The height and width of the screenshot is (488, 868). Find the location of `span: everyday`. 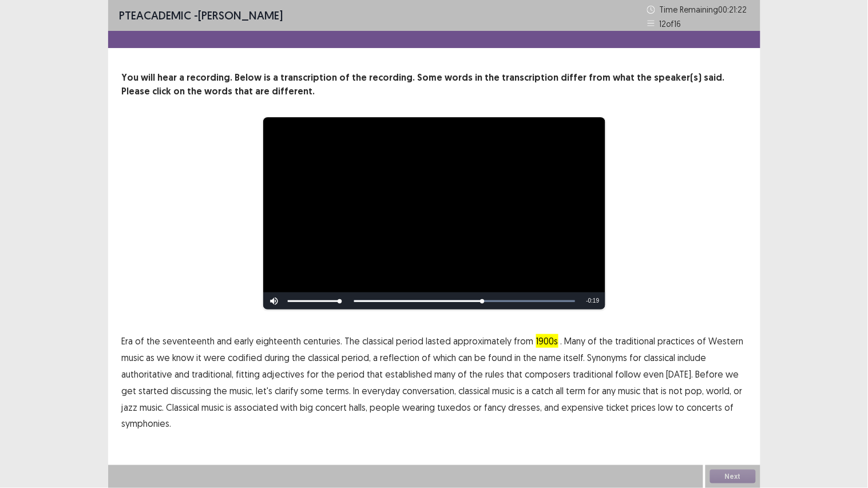

span: everyday is located at coordinates (381, 391).